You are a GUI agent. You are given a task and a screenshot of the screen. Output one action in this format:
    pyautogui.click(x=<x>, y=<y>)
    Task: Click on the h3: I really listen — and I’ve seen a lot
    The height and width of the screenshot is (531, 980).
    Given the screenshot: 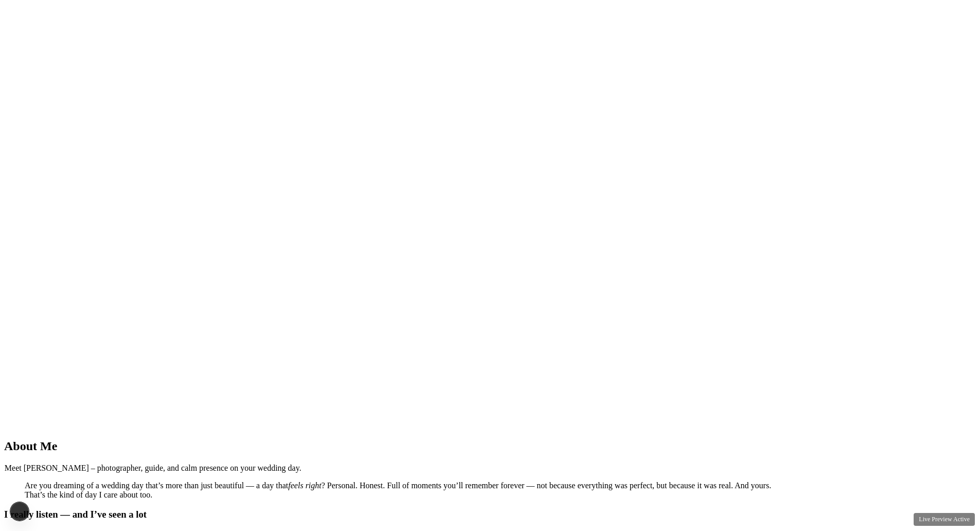 What is the action you would take?
    pyautogui.click(x=490, y=514)
    